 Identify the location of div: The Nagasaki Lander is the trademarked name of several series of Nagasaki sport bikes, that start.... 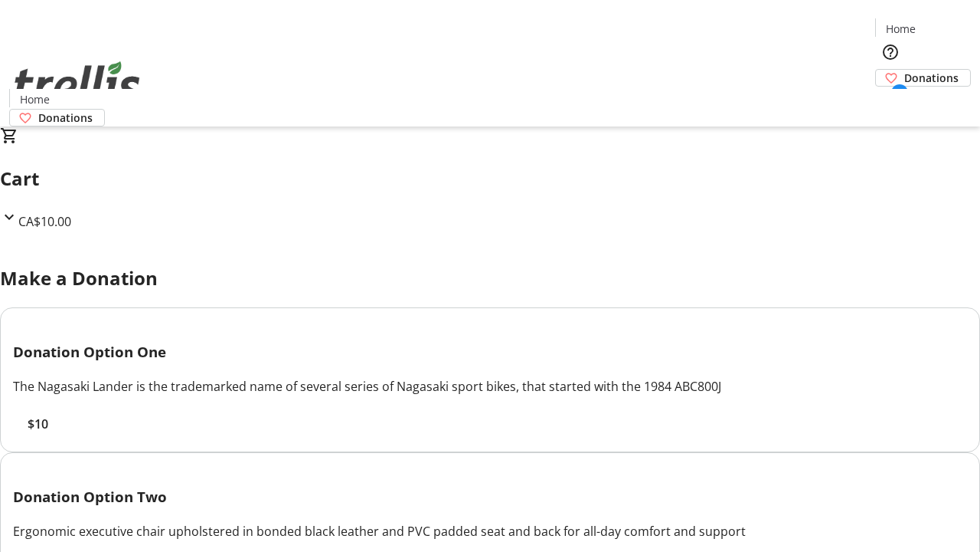
(490, 386).